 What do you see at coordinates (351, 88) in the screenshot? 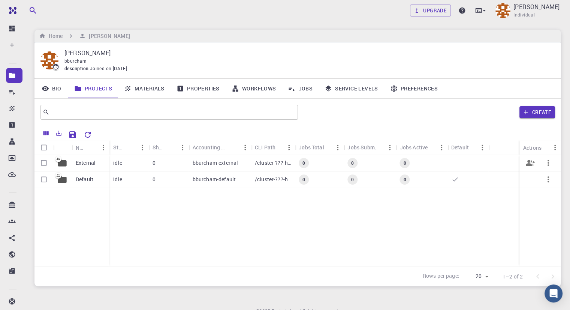
I see `a: Service Levels` at bounding box center [351, 88].